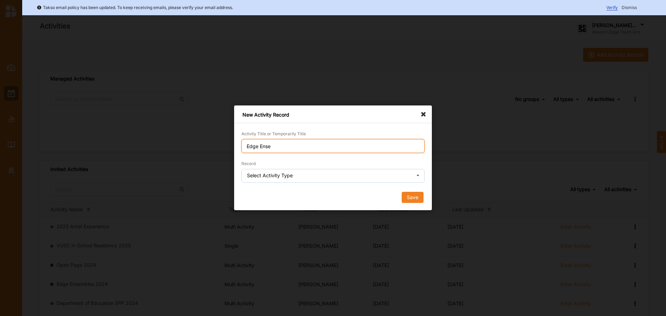 This screenshot has width=666, height=316. What do you see at coordinates (333, 114) in the screenshot?
I see `div: New Activity Record` at bounding box center [333, 114].